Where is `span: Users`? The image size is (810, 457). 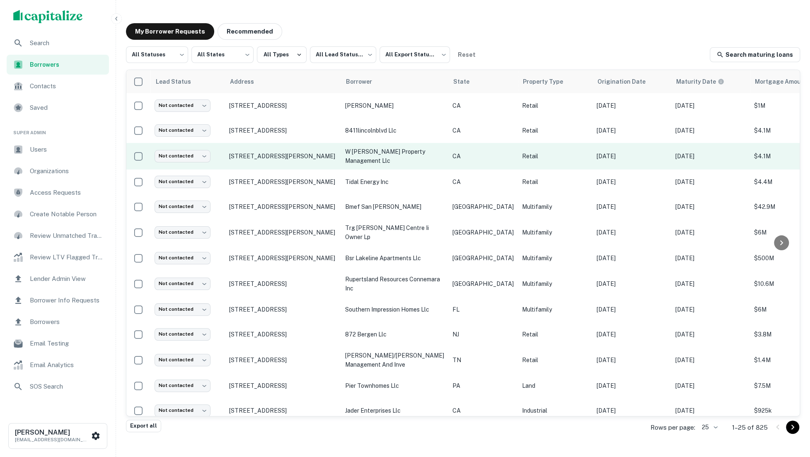
span: Users is located at coordinates (67, 149).